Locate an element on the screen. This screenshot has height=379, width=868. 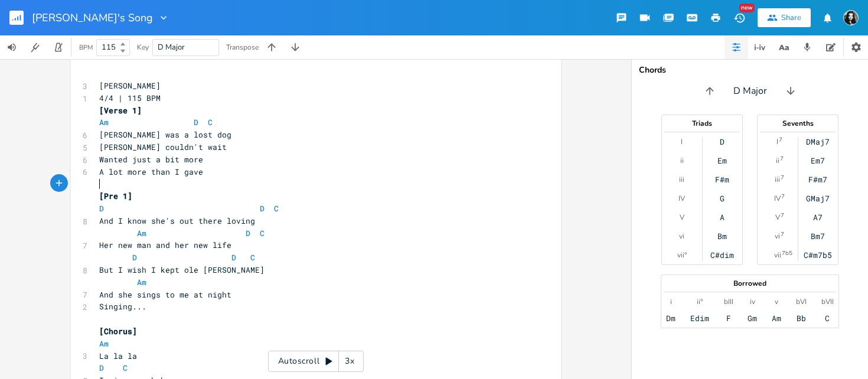
div: Bb is located at coordinates (801, 318).